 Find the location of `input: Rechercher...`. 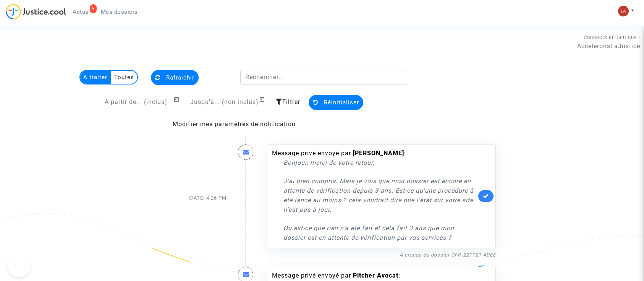

input: Rechercher... is located at coordinates (325, 77).